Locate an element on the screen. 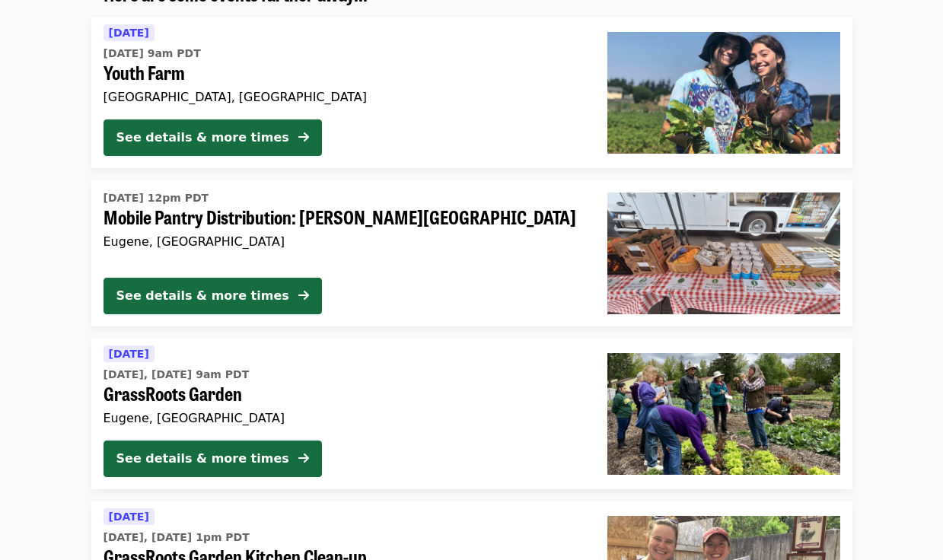  a: See details for "Youth Farm" is located at coordinates (472, 93).